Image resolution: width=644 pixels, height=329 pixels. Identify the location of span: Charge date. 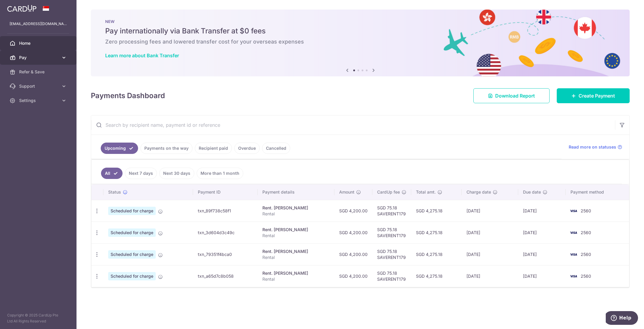
(479, 192).